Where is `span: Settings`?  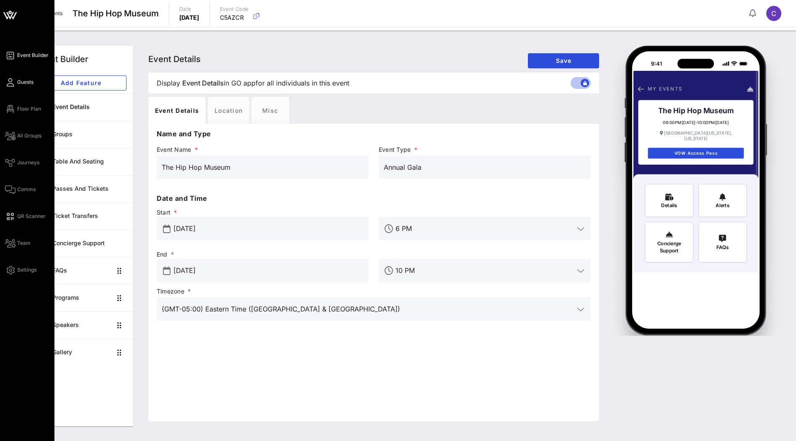
span: Settings is located at coordinates (27, 270).